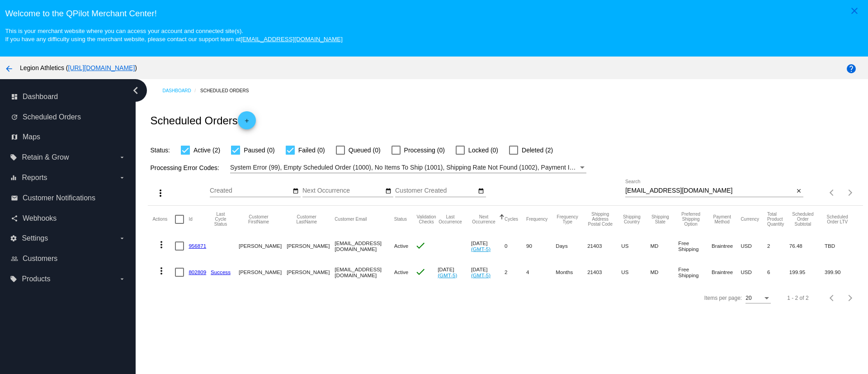  I want to click on h3: Welcome to the QPilot Merchant Center!, so click(434, 14).